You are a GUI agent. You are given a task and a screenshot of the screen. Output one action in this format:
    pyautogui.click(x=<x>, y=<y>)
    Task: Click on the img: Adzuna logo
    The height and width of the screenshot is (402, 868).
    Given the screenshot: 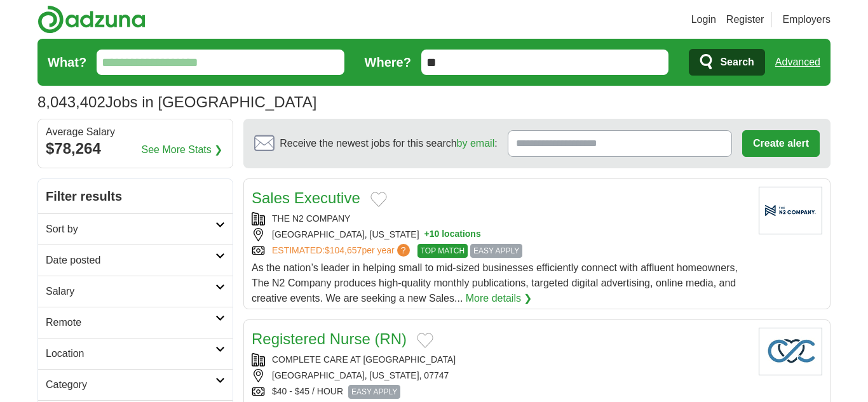 What is the action you would take?
    pyautogui.click(x=92, y=19)
    